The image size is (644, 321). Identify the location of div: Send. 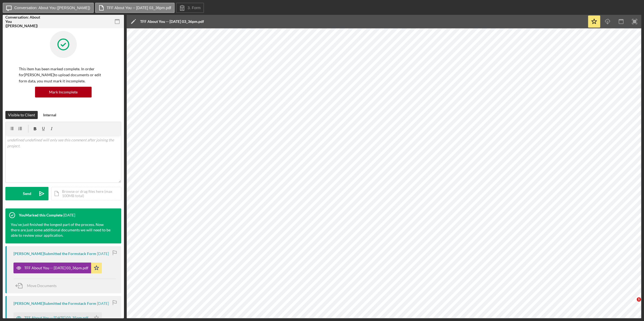
(27, 194).